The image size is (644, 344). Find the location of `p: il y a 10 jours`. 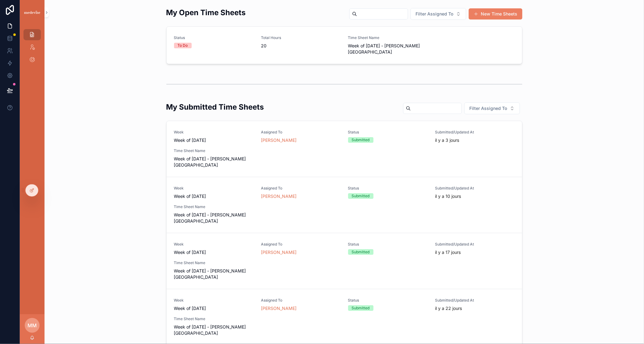

p: il y a 10 jours is located at coordinates (448, 196).